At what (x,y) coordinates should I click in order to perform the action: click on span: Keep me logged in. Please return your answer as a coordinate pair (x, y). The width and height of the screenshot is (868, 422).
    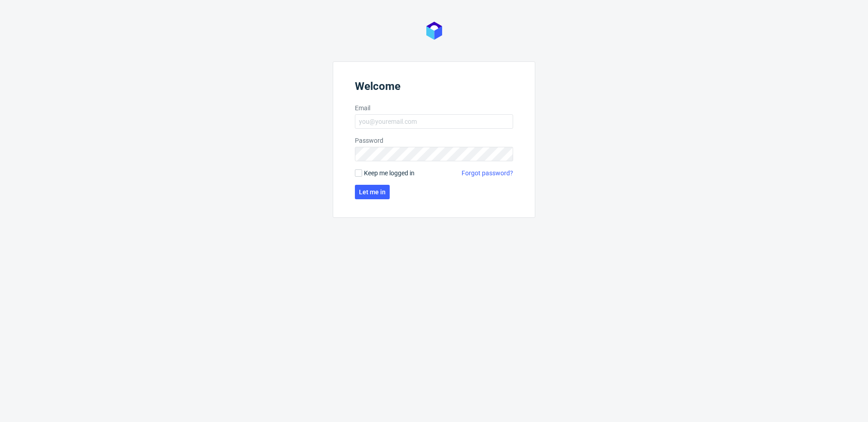
    Looking at the image, I should click on (389, 173).